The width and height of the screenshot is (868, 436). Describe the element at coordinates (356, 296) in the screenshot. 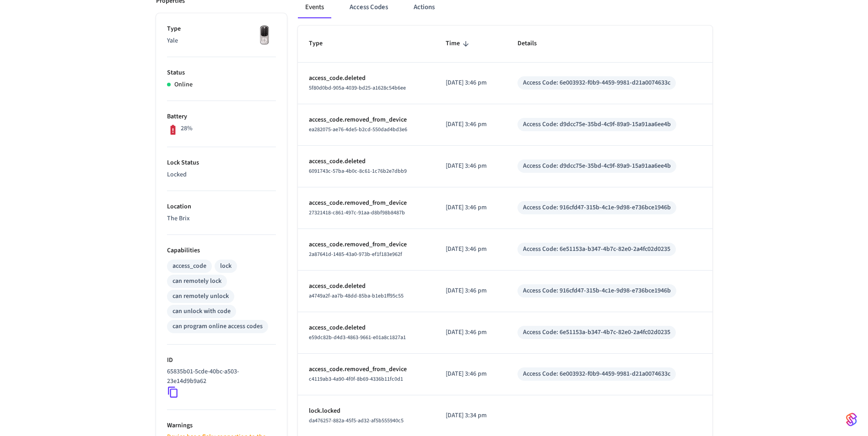

I see `span: a4749a2f-aa7b-48dd-85ba-b1eb1ff95c55` at that location.